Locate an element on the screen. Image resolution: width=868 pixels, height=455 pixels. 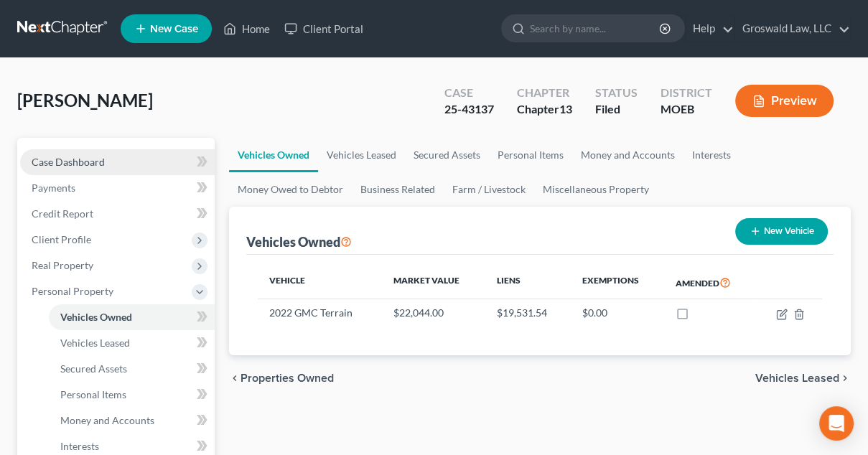
a: Home is located at coordinates (246, 29).